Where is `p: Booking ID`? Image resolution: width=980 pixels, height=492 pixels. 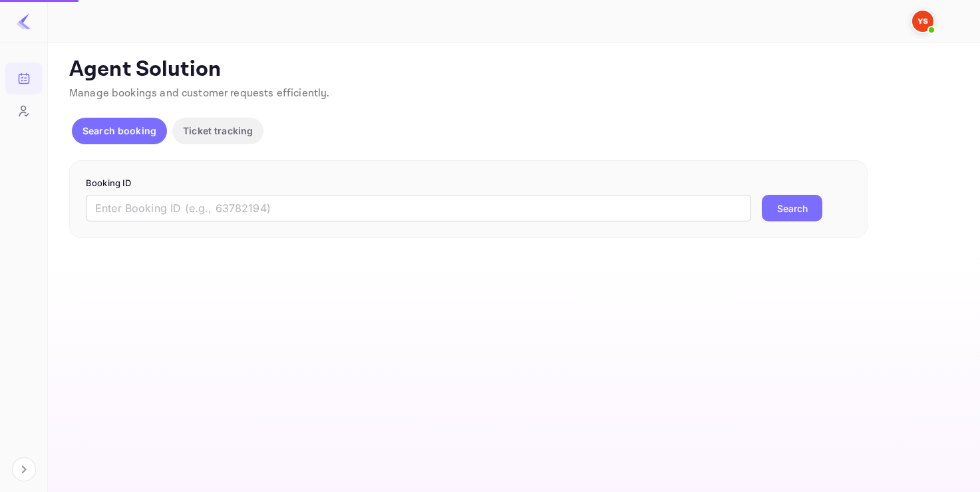 p: Booking ID is located at coordinates (469, 183).